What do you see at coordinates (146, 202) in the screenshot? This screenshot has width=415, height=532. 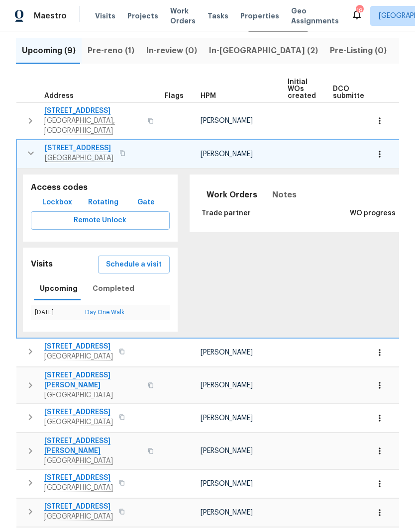 I see `button: Gate` at bounding box center [146, 202].